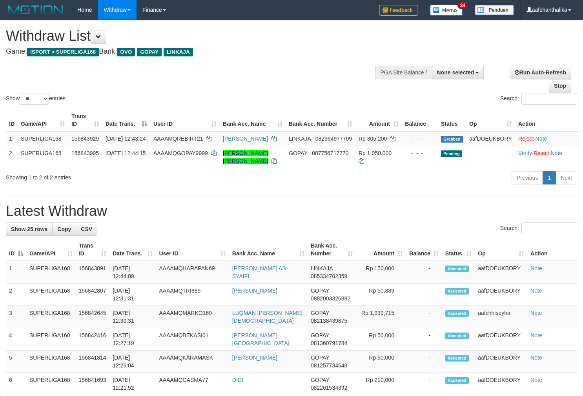 This screenshot has width=583, height=396. I want to click on th: Balance, so click(419, 120).